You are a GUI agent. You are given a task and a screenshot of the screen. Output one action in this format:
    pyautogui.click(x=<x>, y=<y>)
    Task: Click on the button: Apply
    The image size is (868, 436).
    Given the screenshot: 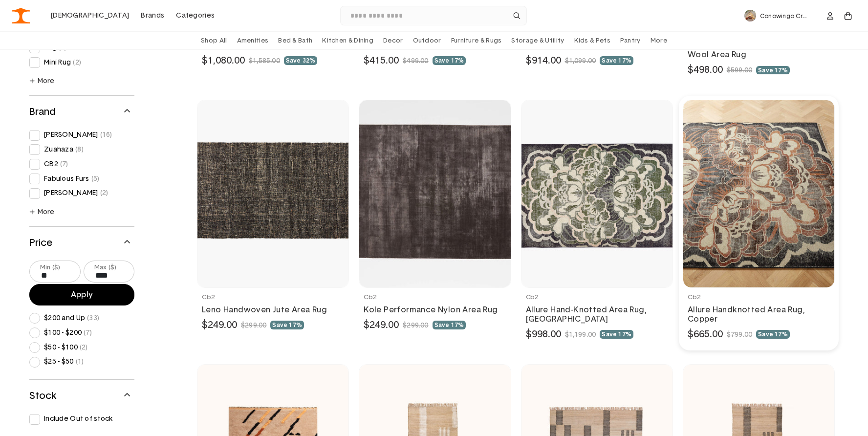 What is the action you would take?
    pyautogui.click(x=82, y=295)
    